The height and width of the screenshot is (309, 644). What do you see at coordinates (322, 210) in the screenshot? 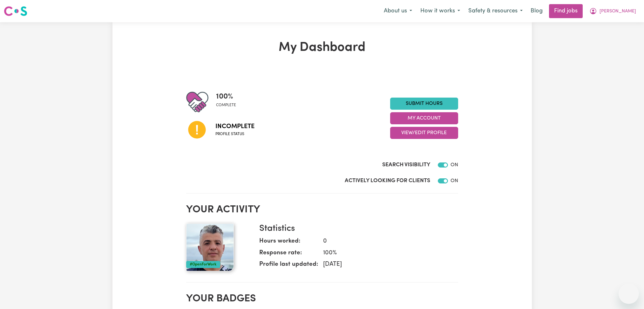
I see `h2: Your activity` at bounding box center [322, 210].